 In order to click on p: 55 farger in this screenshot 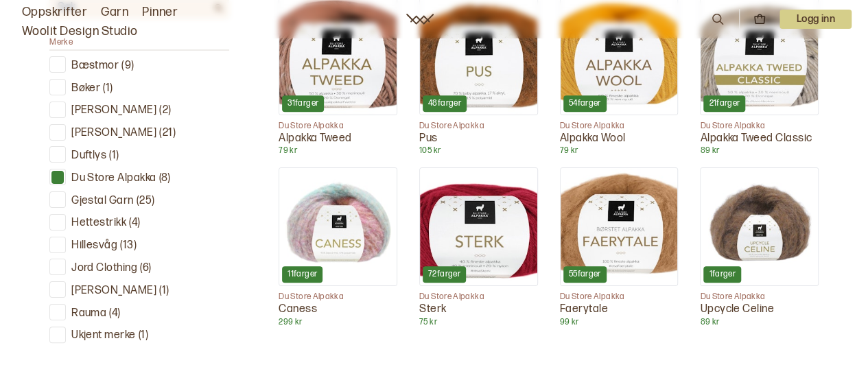, I will do `click(585, 275)`.